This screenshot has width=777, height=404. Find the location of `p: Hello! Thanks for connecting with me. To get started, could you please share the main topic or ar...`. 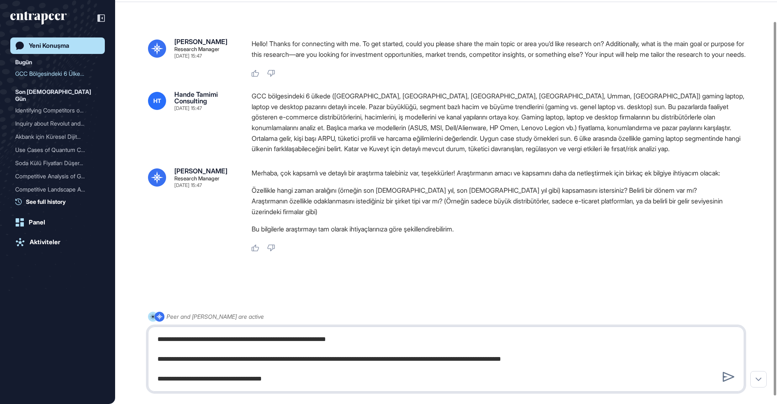

p: Hello! Thanks for connecting with me. To get started, could you please share the main topic or ar... is located at coordinates (501, 49).